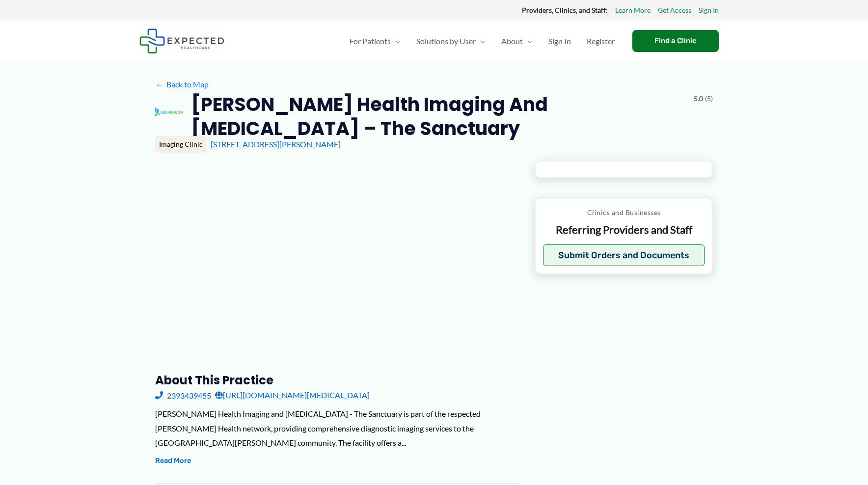 The height and width of the screenshot is (485, 868). What do you see at coordinates (336, 381) in the screenshot?
I see `h3: About this practice` at bounding box center [336, 381].